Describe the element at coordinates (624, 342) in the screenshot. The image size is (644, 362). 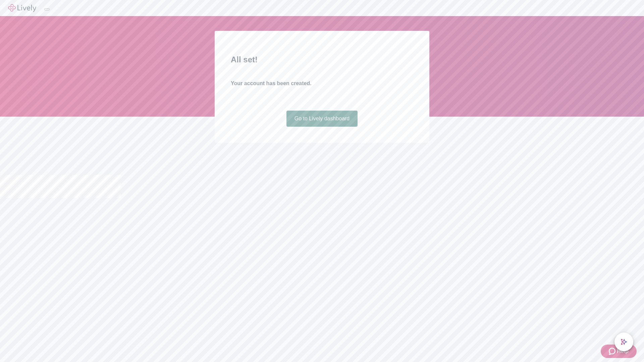
I see `button: chat` at that location.